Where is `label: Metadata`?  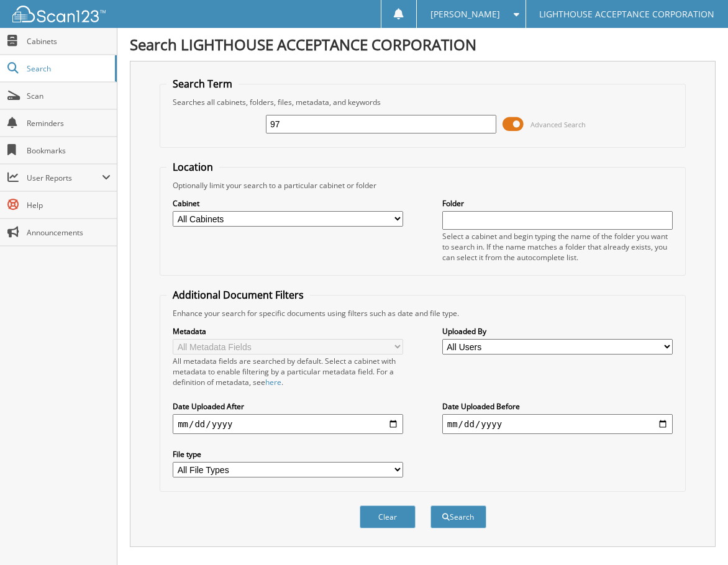 label: Metadata is located at coordinates (288, 331).